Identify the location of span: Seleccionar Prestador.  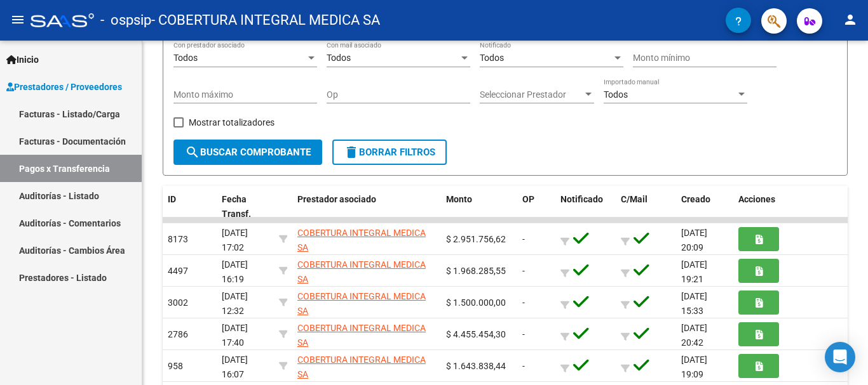
(531, 94).